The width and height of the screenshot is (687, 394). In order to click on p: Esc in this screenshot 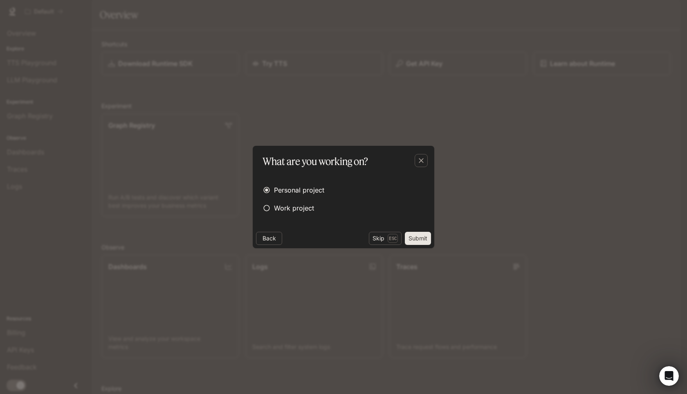, I will do `click(393, 238)`.